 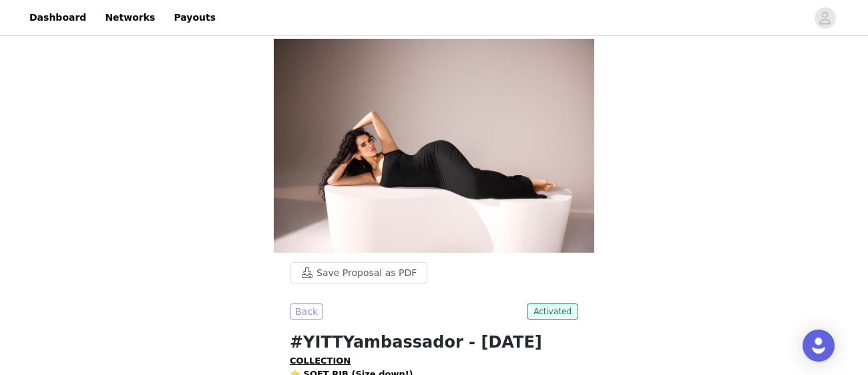 I want to click on div: Open Intercom Messenger, so click(x=819, y=346).